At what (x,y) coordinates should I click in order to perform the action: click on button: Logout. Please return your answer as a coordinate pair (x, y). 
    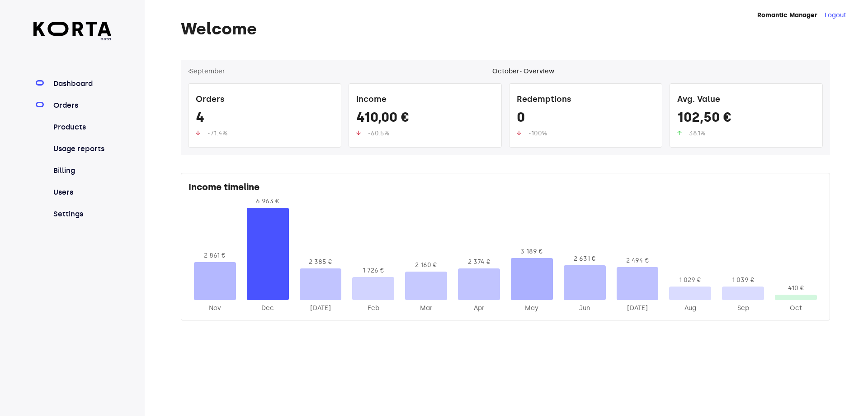
    Looking at the image, I should click on (836, 15).